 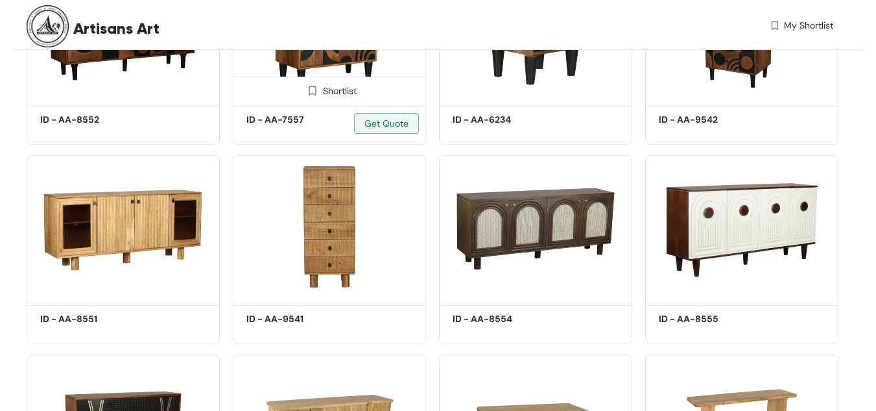 What do you see at coordinates (329, 228) in the screenshot?
I see `img: 10bef510-c193-4bc2-b038-0ede048e46ca` at bounding box center [329, 228].